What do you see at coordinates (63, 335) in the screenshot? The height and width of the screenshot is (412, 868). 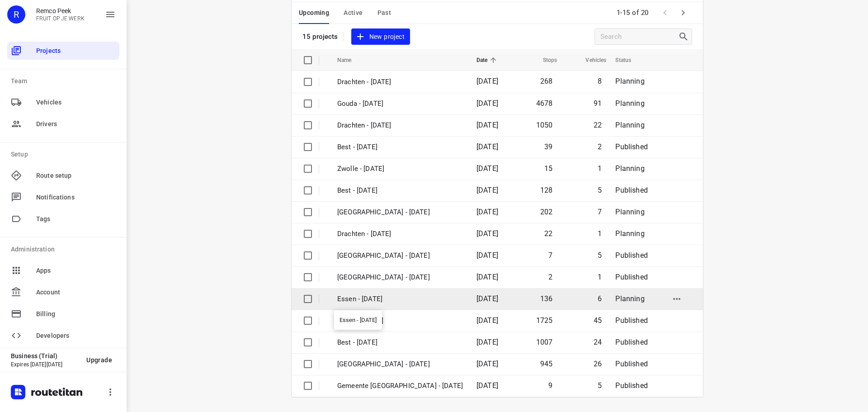 I see `div: Developers` at bounding box center [63, 335].